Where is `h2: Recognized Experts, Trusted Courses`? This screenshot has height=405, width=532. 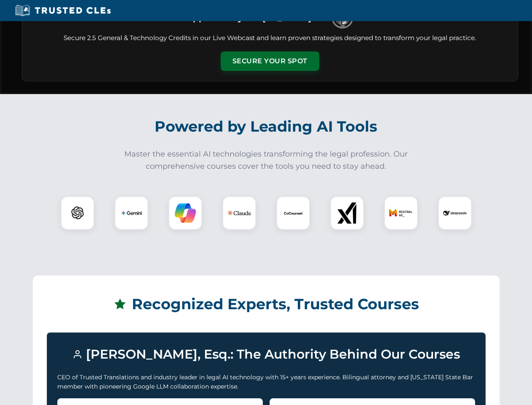
h2: Recognized Experts, Trusted Courses is located at coordinates (266, 304).